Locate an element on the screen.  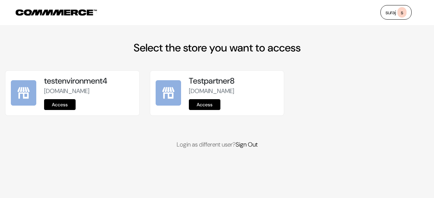
a: Sign Out is located at coordinates (246, 145).